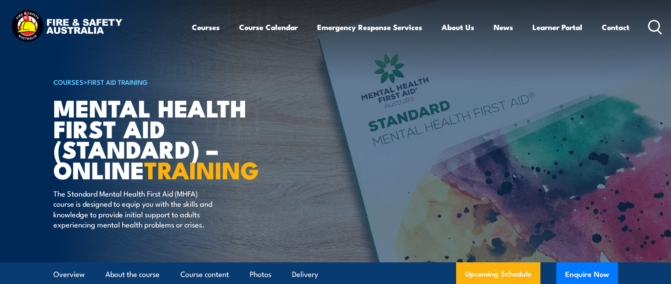 This screenshot has width=671, height=284. I want to click on strong: TRAINING, so click(202, 168).